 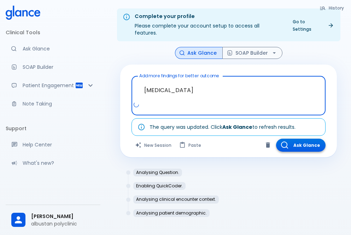 I want to click on div: Patient Reports & Referrals, so click(x=53, y=86).